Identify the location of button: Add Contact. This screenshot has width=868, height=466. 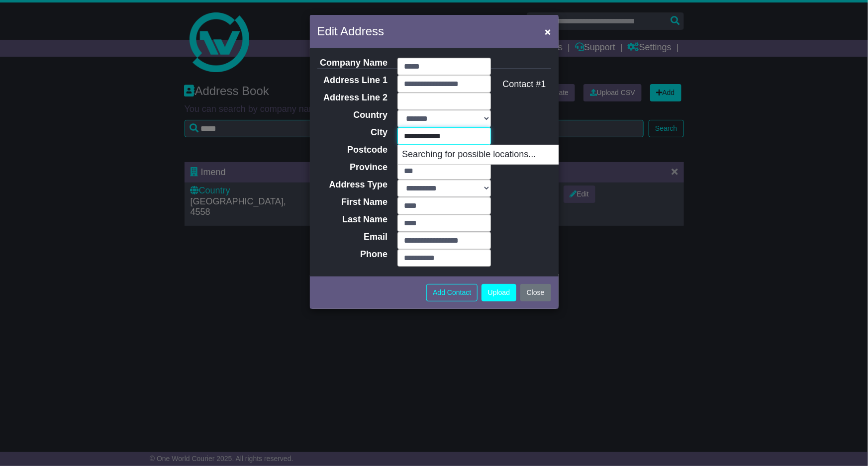
(452, 293).